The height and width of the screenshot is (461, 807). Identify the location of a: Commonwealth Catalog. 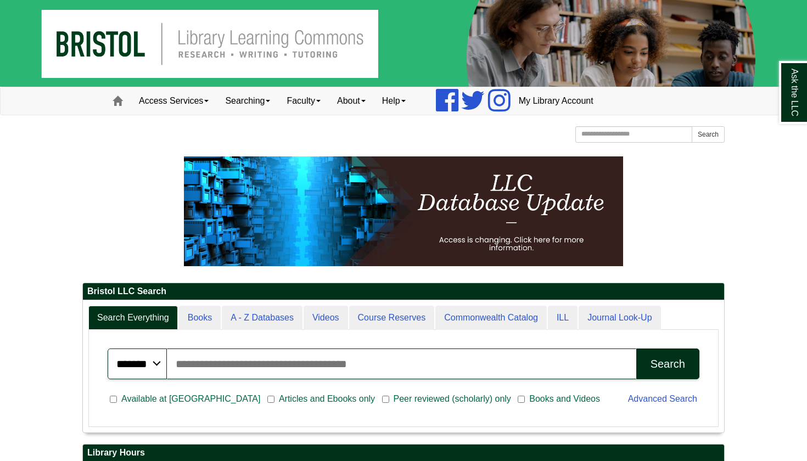
(491, 318).